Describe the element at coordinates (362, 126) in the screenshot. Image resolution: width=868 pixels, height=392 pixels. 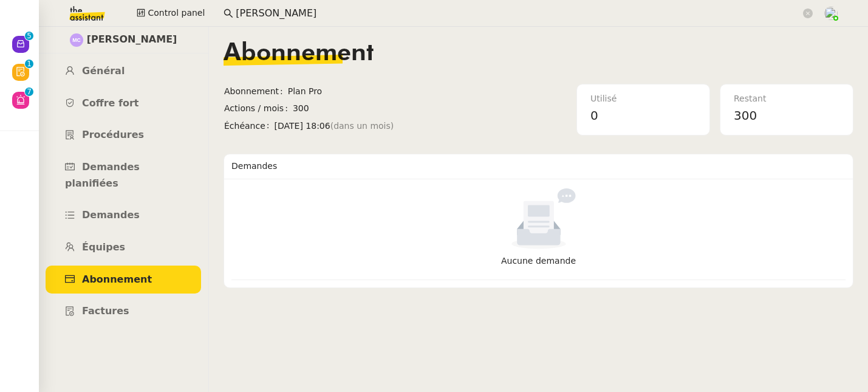
I see `span: (dans un mois)` at that location.